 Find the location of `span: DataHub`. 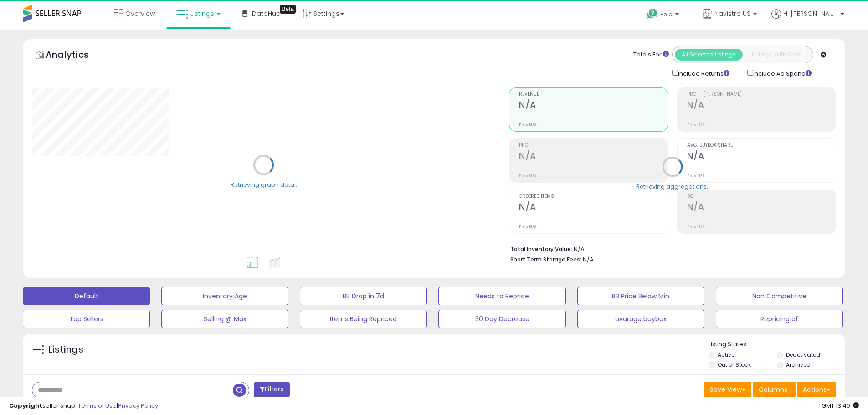

span: DataHub is located at coordinates (266, 14).